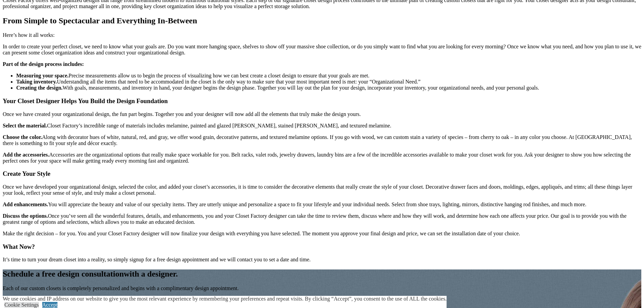 This screenshot has width=644, height=308. I want to click on h2: From Simple to Spectacular and Everything In-Between, so click(322, 21).